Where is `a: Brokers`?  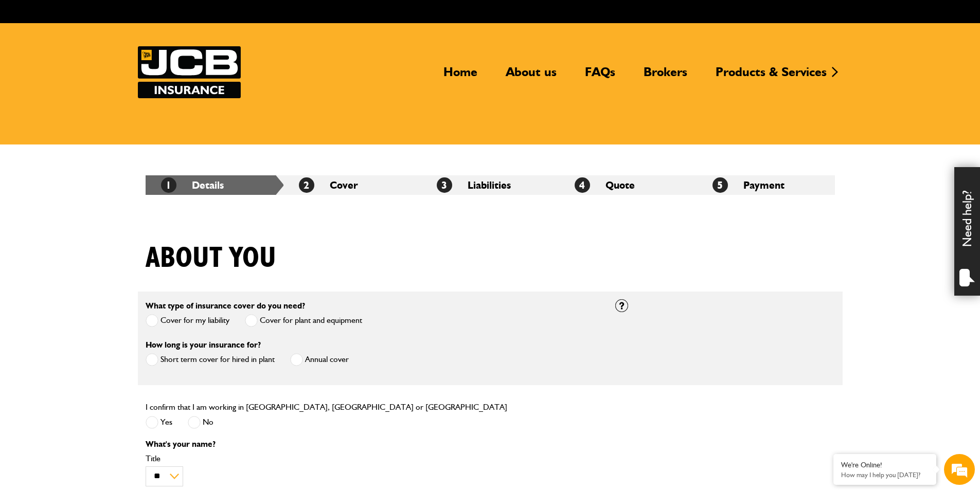 a: Brokers is located at coordinates (665, 76).